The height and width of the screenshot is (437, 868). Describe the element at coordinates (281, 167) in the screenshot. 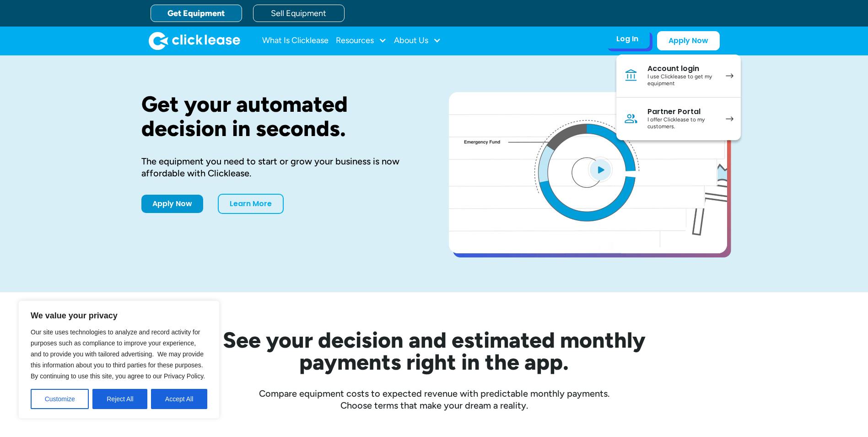

I see `div: The equipment you need to start or grow your business is now affordable with Clicklease.` at that location.